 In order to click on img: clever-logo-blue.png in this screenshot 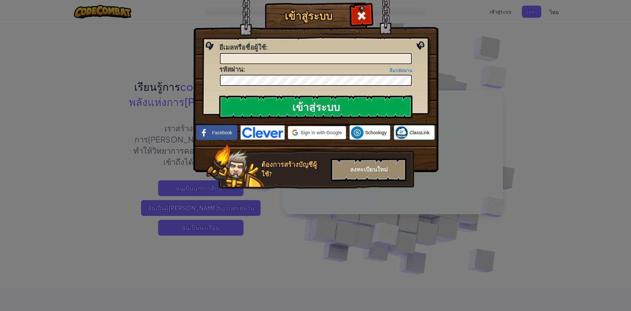, I will do `click(263, 132)`.